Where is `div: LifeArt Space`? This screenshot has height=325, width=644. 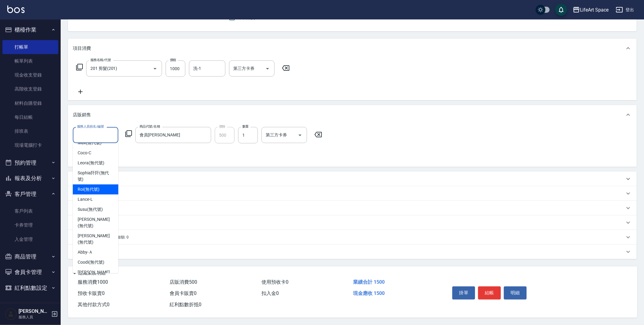 div: LifeArt Space is located at coordinates (594, 10).